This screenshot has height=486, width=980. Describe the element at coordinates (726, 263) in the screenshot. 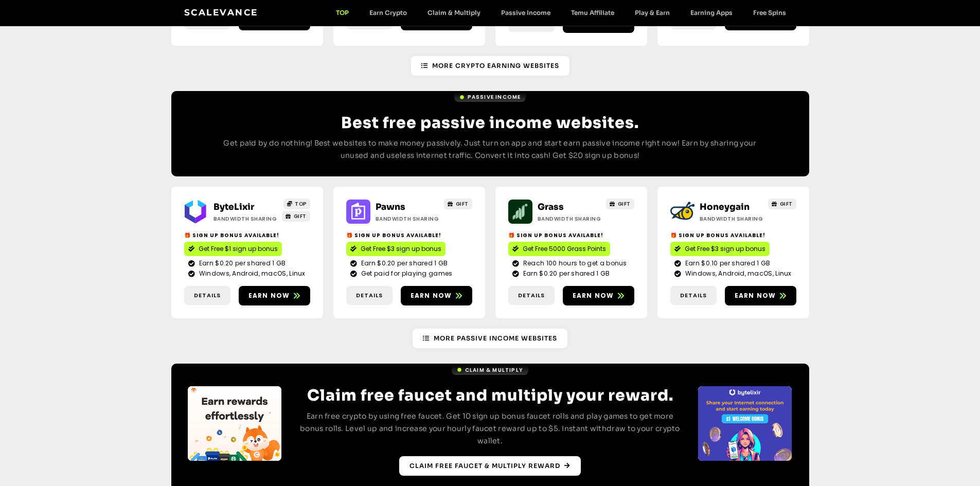

I see `span: Earn $0.10 per shared 1 GB` at that location.